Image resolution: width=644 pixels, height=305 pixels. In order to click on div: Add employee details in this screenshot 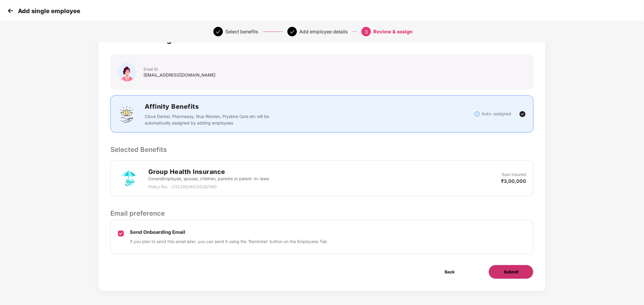, I will do `click(323, 32)`.